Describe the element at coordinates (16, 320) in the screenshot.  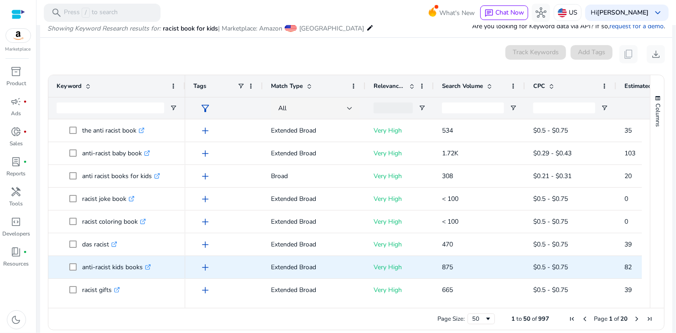
I see `span: dark_mode` at that location.